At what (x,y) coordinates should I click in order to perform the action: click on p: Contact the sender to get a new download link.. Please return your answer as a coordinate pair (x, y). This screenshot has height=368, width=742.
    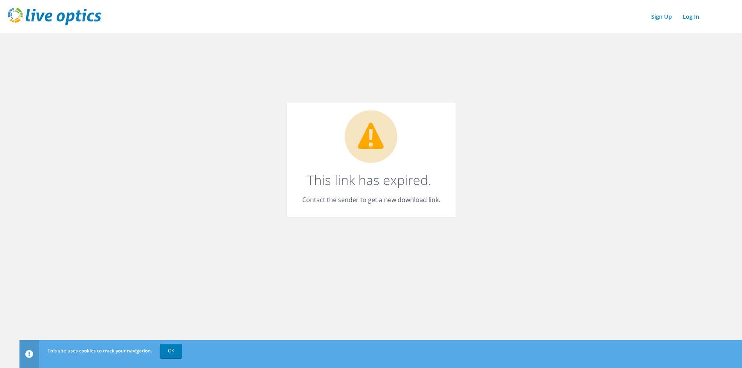
    Looking at the image, I should click on (371, 200).